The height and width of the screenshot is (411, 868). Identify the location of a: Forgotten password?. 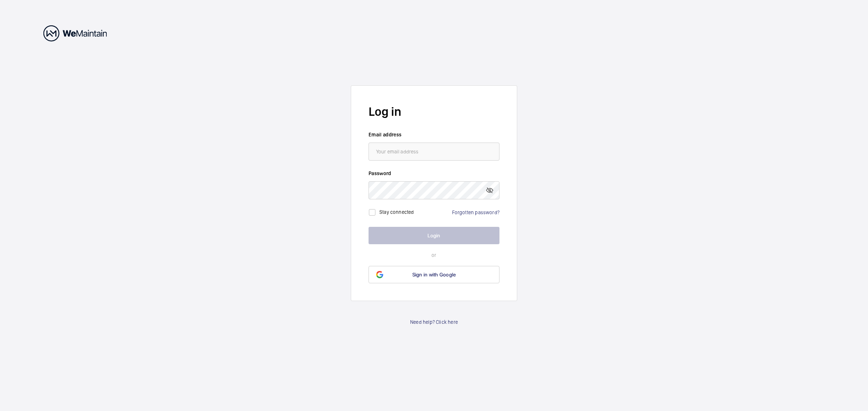
(476, 212).